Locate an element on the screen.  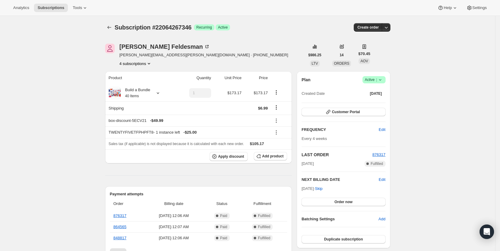
span: - $49.99 is located at coordinates (157, 121).